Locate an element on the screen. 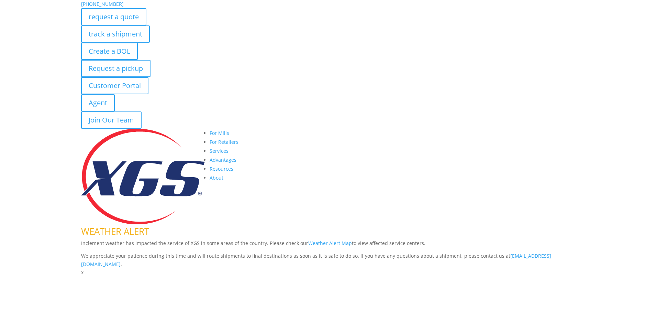 Image resolution: width=657 pixels, height=331 pixels. span: WEATHER ALERT is located at coordinates (115, 231).